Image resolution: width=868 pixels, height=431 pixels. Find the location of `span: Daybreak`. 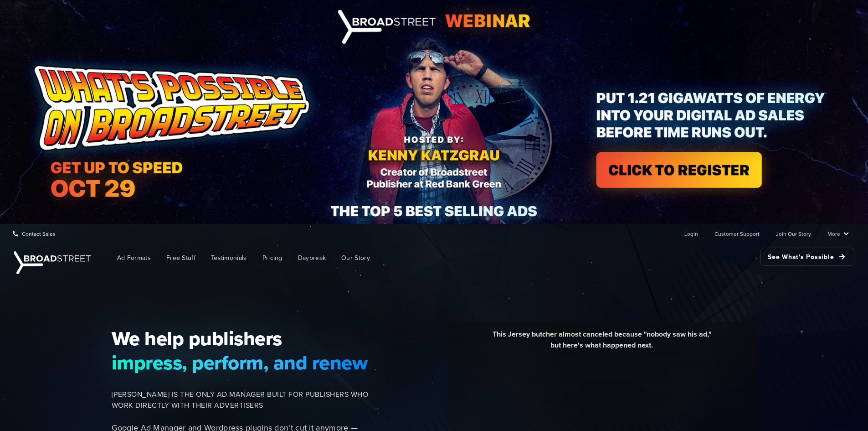

span: Daybreak is located at coordinates (312, 258).